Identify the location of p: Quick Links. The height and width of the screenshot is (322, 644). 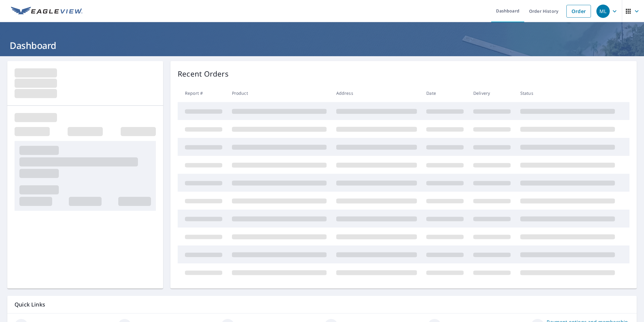
(322, 304).